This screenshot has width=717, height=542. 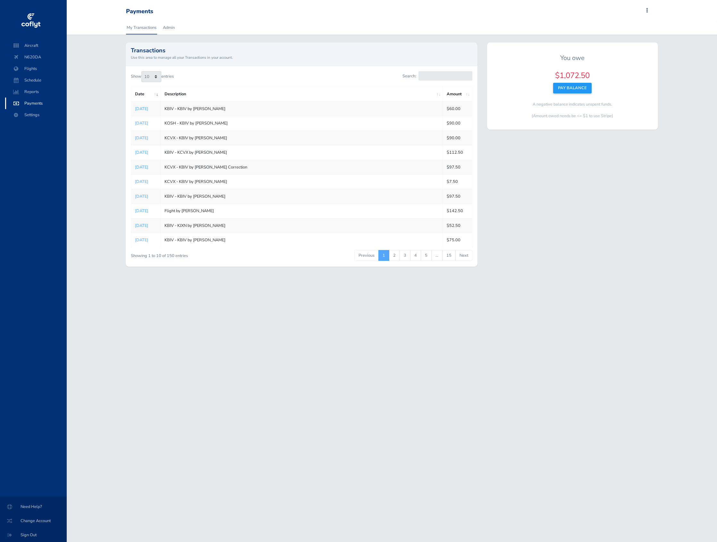 What do you see at coordinates (437, 76) in the screenshot?
I see `label: Search:` at bounding box center [437, 76].